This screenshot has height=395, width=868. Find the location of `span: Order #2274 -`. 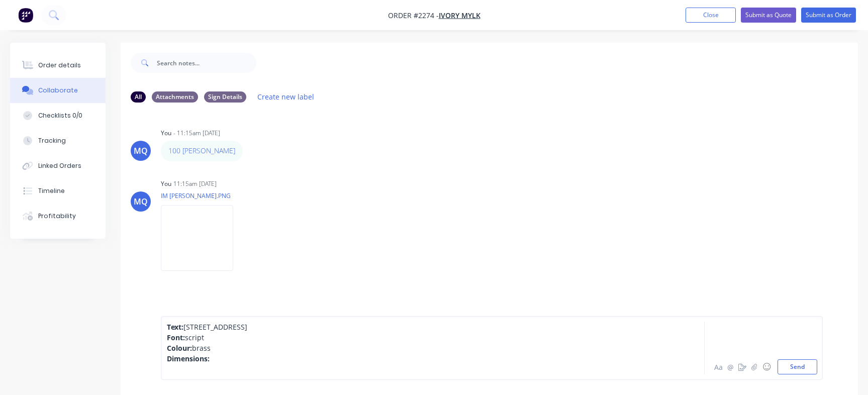

span: Order #2274 - is located at coordinates (413, 15).